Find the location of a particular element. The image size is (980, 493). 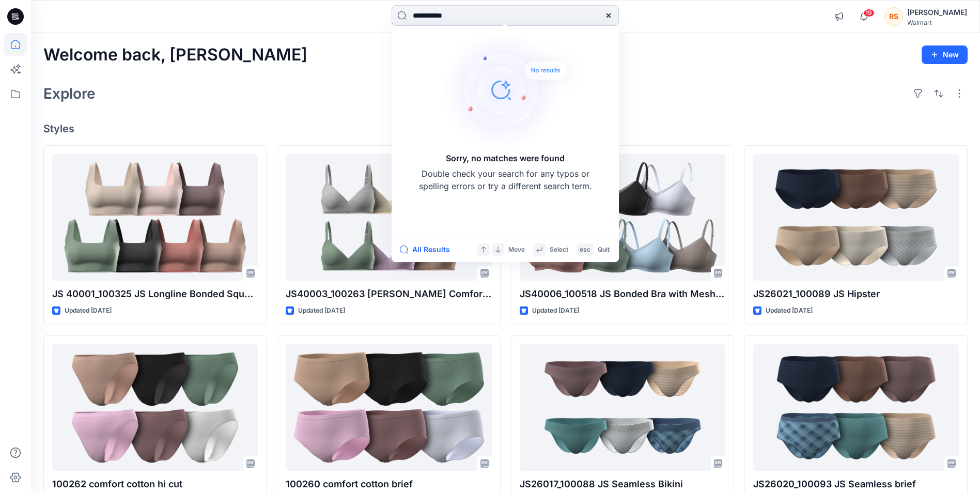

div: RS is located at coordinates (893, 16).